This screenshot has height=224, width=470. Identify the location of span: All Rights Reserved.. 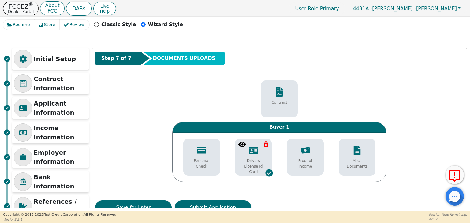
(100, 214).